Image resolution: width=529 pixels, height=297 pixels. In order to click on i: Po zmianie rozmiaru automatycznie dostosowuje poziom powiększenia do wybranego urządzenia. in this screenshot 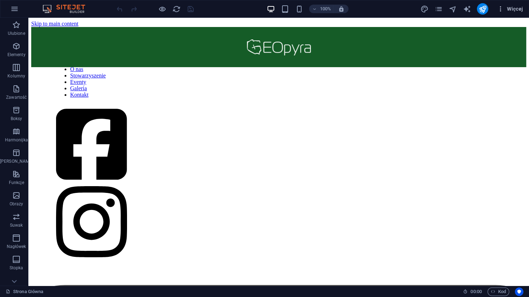, I will do `click(341, 9)`.